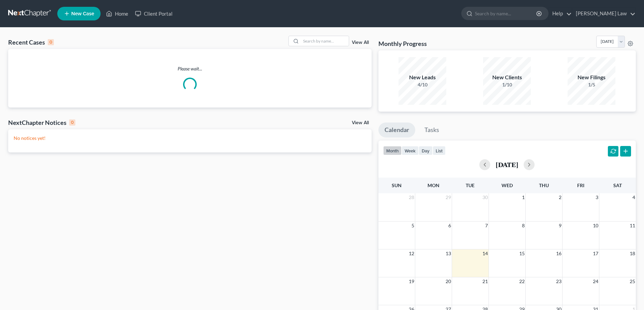  I want to click on a: Client Portal, so click(154, 14).